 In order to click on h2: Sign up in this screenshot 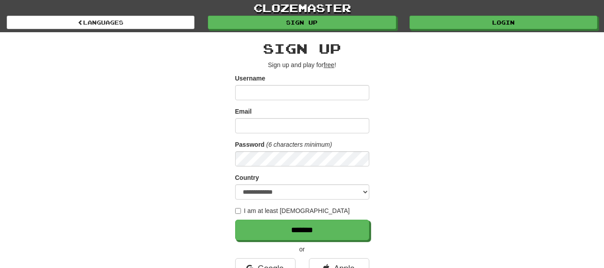, I will do `click(302, 48)`.